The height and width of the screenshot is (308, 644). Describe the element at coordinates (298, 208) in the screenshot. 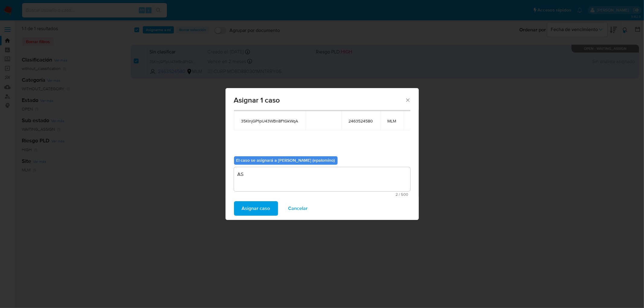

I see `span: Cancelar` at that location.